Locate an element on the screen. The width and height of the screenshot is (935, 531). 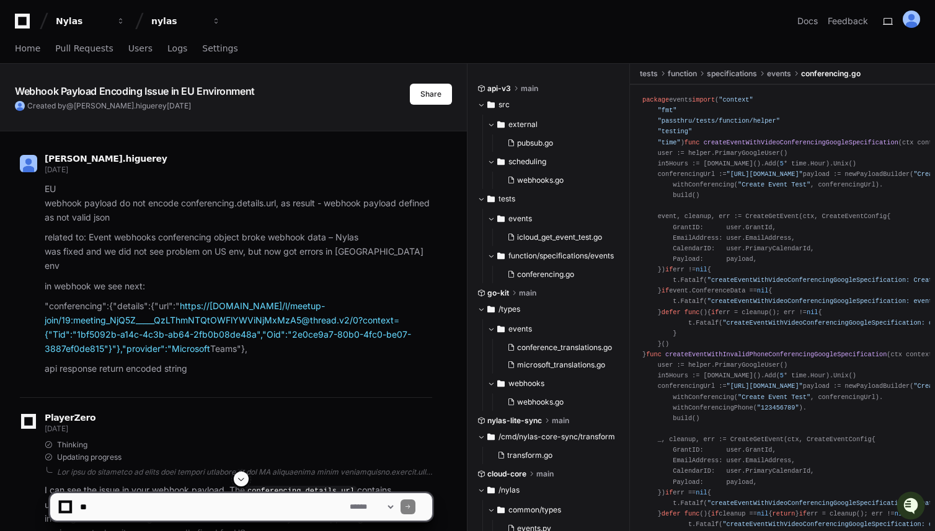
button: conference_translations.go is located at coordinates (557, 348).